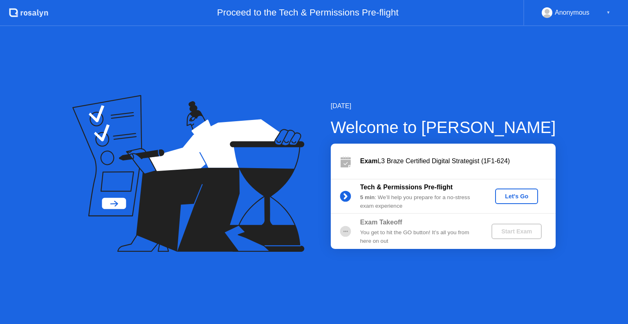  I want to click on b: Exam Takeoff, so click(381, 222).